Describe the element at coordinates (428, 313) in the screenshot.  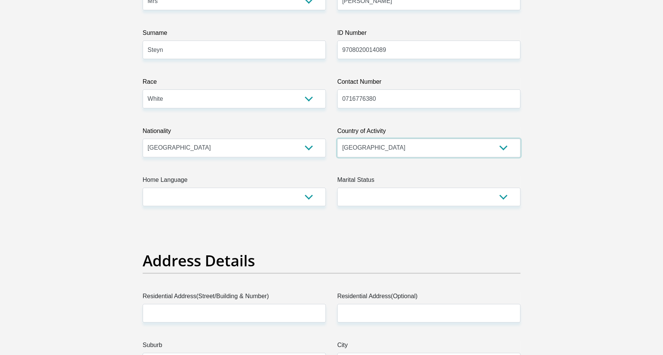
I see `input: Address line 2 (Optional)` at that location.